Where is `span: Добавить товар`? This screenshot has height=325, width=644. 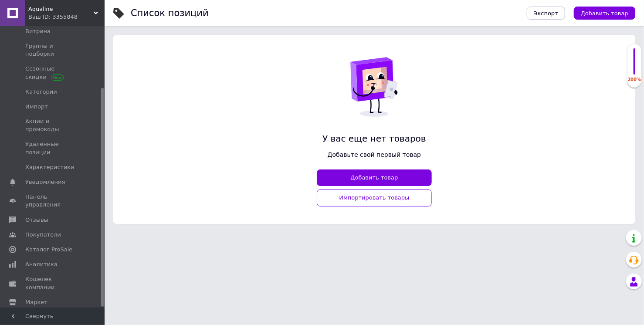 span: Добавить товар is located at coordinates (604, 13).